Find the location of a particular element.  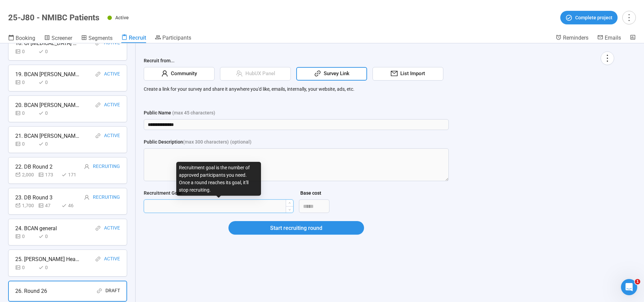

span: Decrease Value is located at coordinates (289, 209).